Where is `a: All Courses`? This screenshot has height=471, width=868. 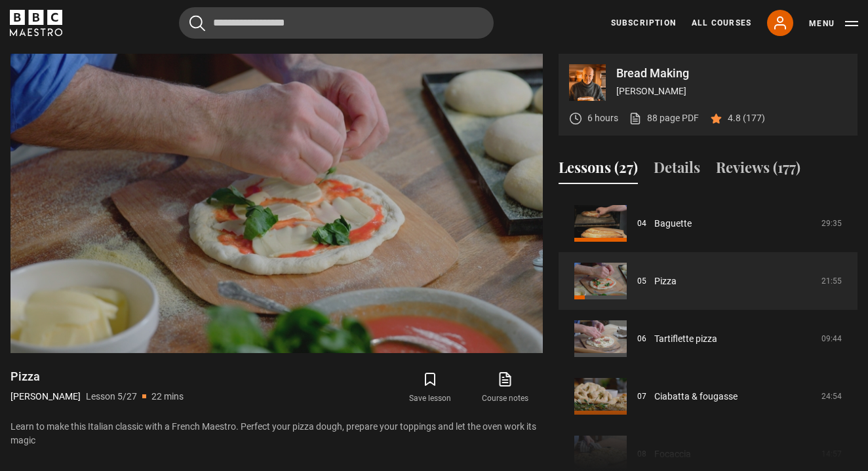
a: All Courses is located at coordinates (721, 23).